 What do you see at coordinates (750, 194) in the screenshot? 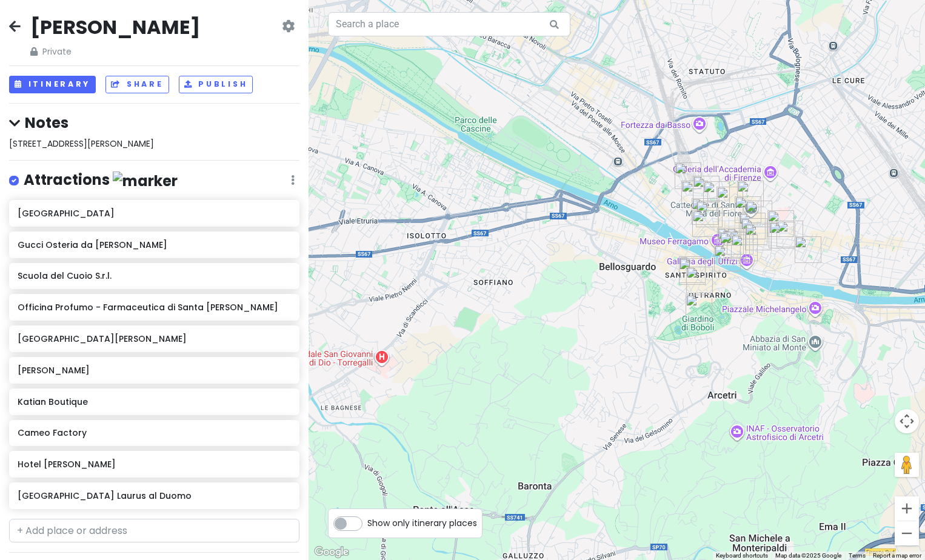
I see `div: Eataly Firenze` at bounding box center [750, 194].